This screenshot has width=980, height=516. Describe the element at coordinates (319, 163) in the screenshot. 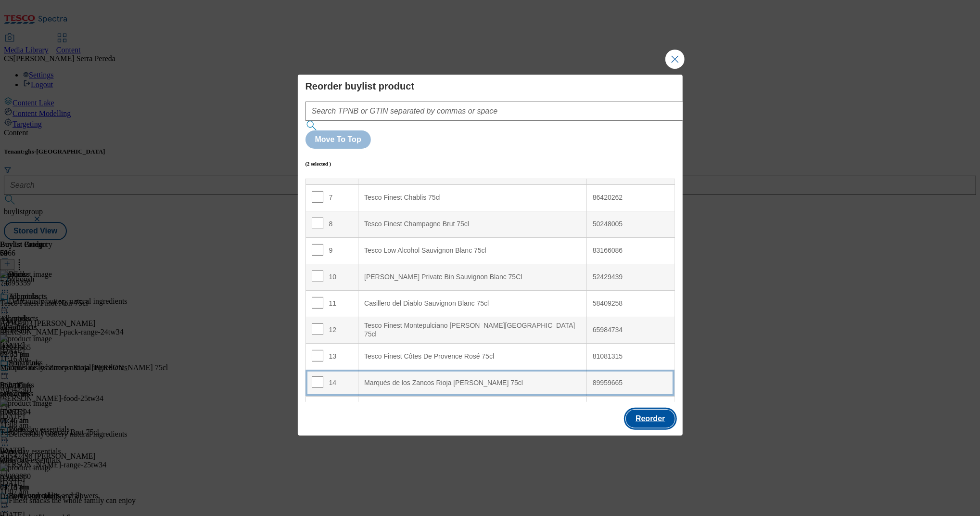

I see `h6: (2 selected )` at that location.